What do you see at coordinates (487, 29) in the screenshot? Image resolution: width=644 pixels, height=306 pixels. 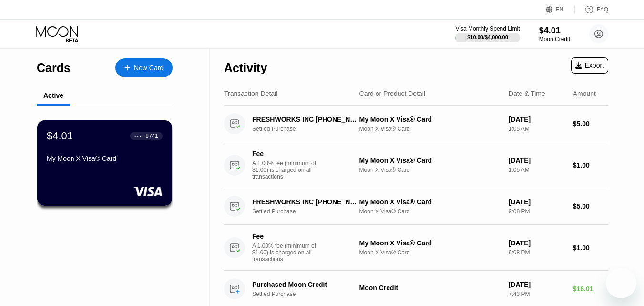 I see `div: Visa Monthly Spend Limit` at bounding box center [487, 29].